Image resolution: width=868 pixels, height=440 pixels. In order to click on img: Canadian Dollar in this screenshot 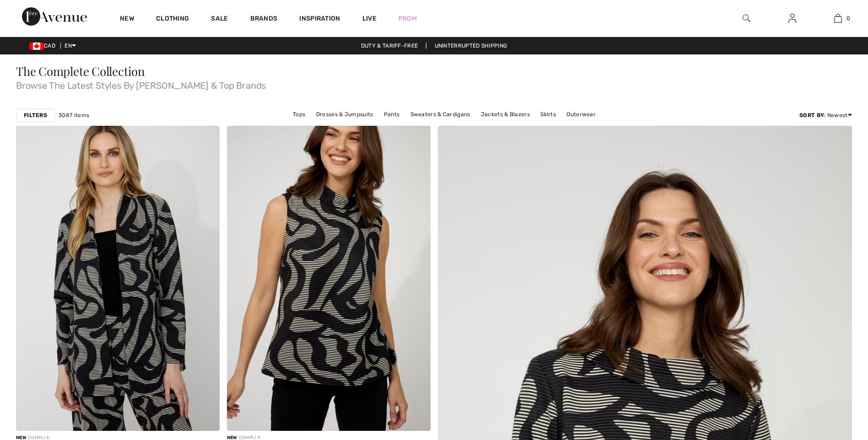, I will do `click(37, 46)`.